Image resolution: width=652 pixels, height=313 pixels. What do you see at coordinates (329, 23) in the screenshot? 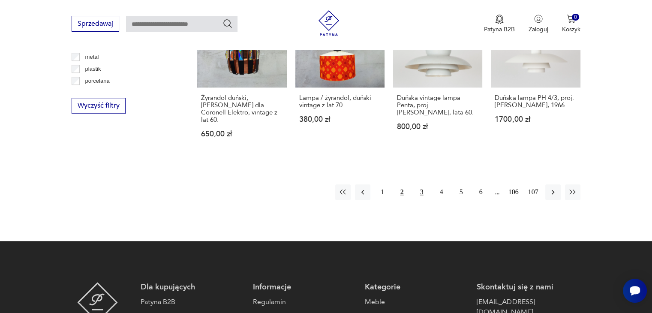
I see `img: Patyna - sklep z meblami i dekoracjami vintage` at bounding box center [329, 23].